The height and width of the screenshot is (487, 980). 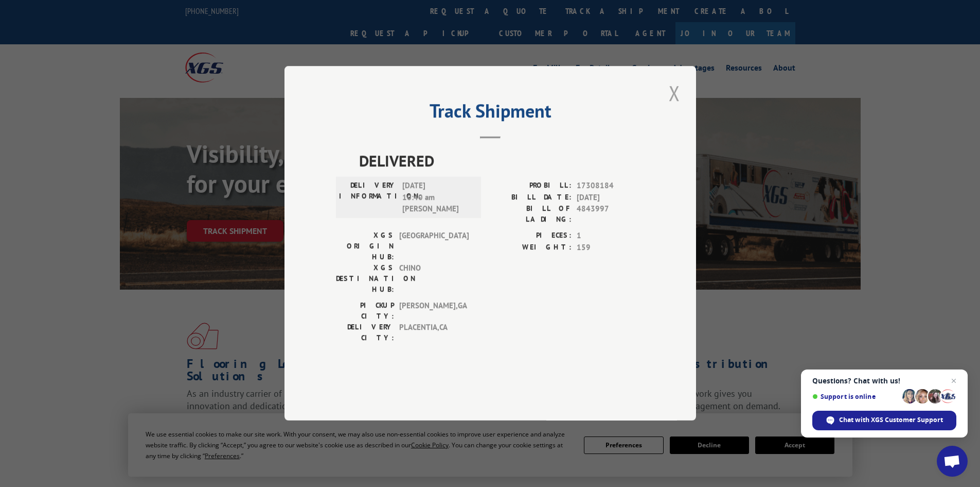 I want to click on span: 159, so click(x=611, y=247).